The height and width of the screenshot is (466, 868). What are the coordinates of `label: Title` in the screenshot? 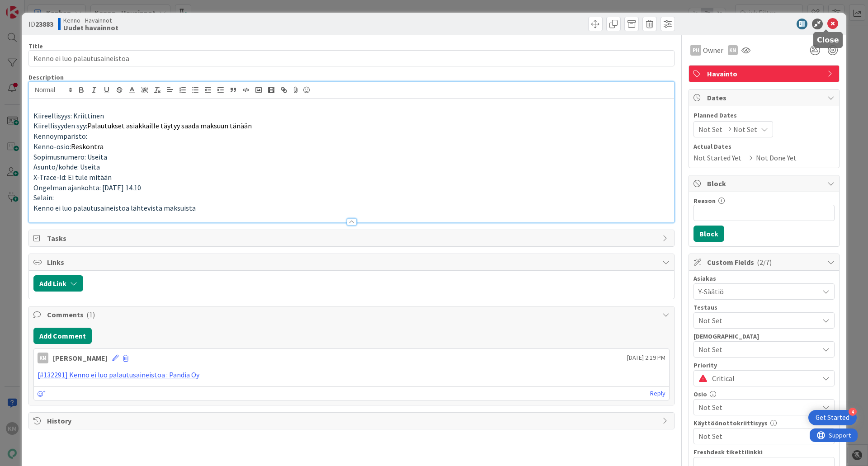 It's located at (36, 46).